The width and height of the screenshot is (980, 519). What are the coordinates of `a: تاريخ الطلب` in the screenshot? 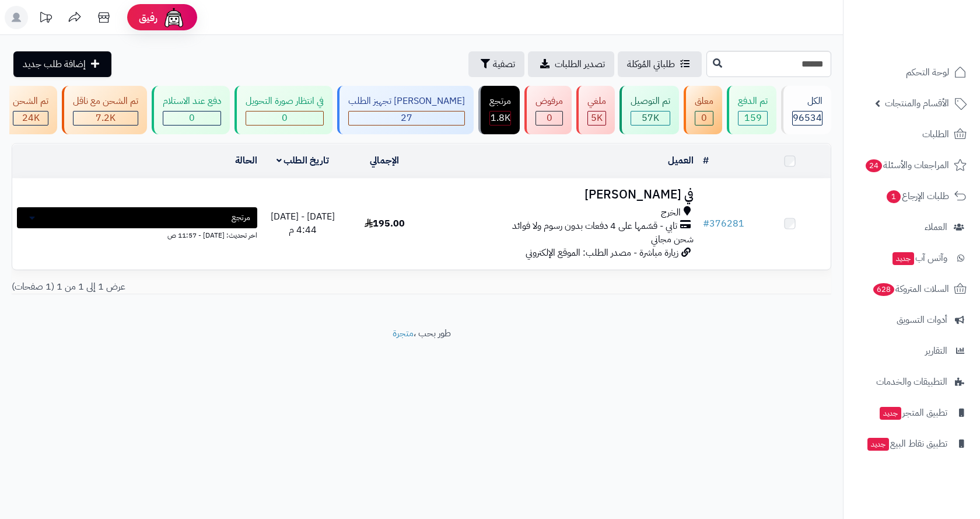 It's located at (303, 160).